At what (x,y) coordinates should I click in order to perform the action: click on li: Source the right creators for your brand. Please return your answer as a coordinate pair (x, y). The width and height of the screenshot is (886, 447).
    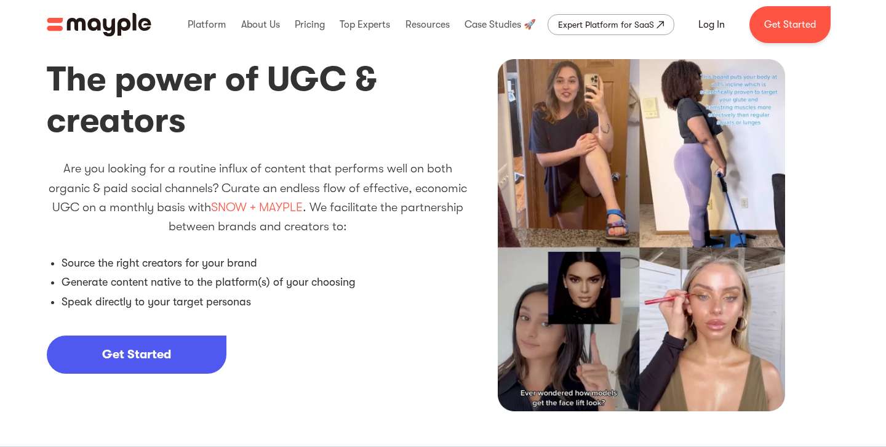
    Looking at the image, I should click on (265, 263).